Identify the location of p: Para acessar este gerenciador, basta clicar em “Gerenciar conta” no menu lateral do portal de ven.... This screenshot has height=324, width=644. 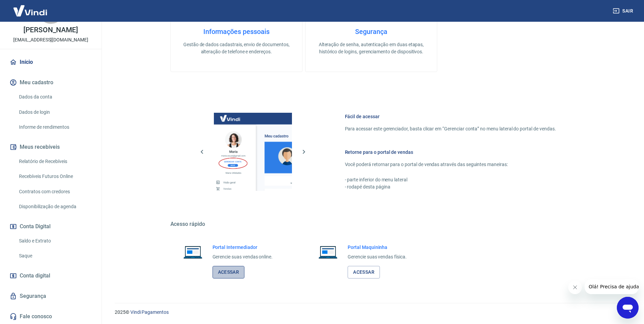
(451, 128).